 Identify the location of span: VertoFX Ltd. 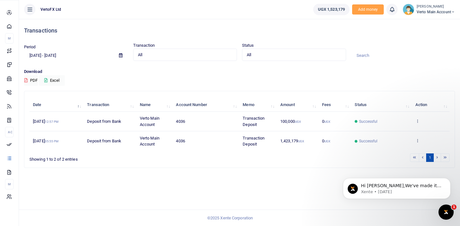
(51, 9).